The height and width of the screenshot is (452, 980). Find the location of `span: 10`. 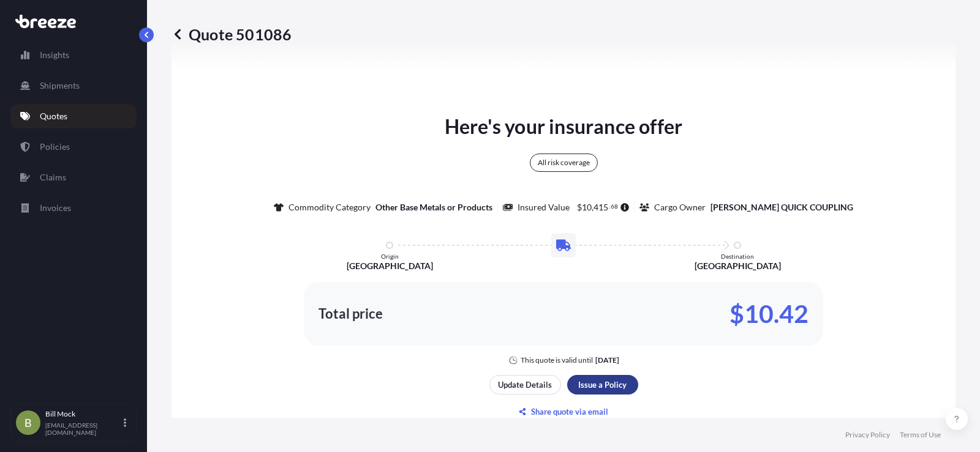

span: 10 is located at coordinates (587, 208).